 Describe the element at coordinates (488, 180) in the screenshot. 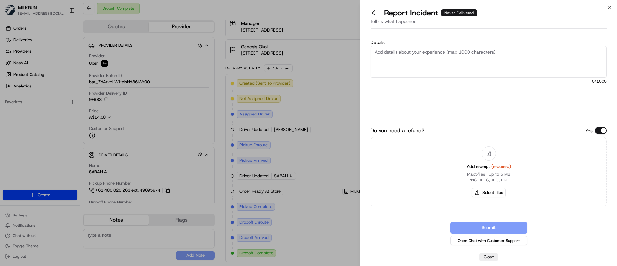

I see `p: PNG, JPEG, JPG, PDF` at that location.